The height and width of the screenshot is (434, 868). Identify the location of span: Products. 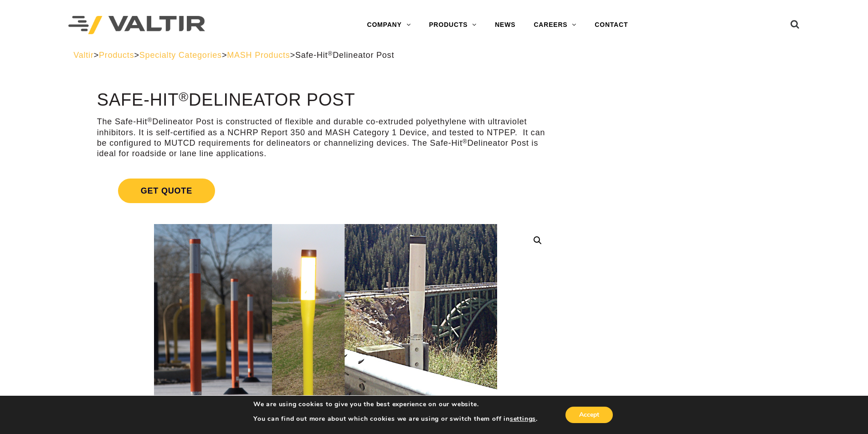
(116, 55).